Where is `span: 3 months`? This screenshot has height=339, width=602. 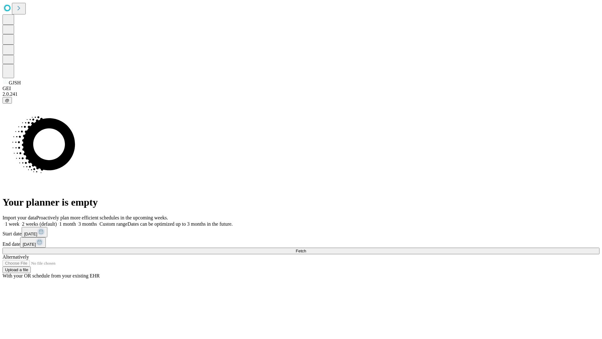
span: 3 months is located at coordinates (87, 224).